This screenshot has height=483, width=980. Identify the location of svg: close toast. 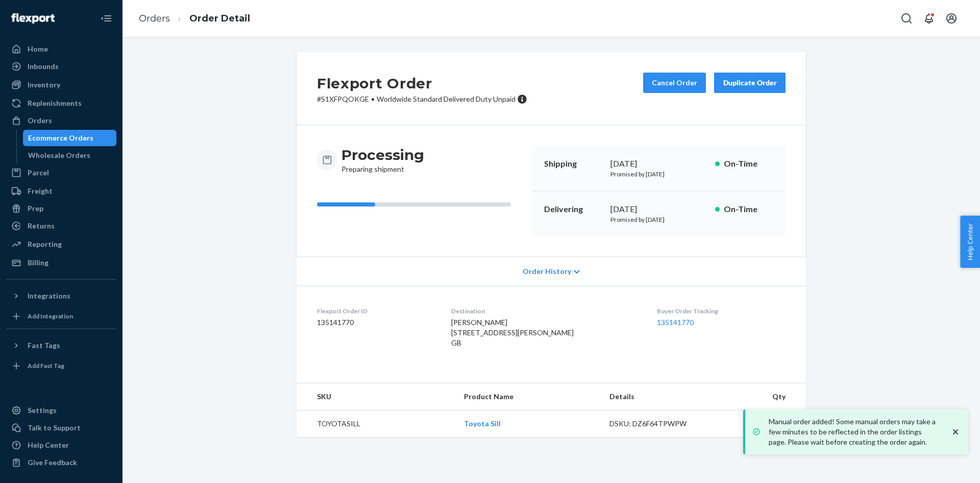
(956, 431).